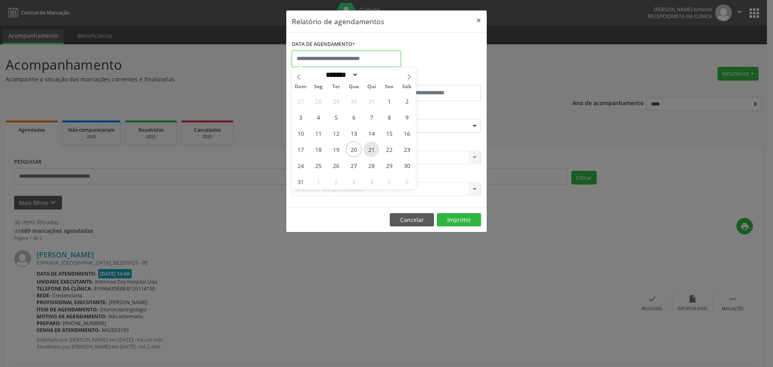 The image size is (773, 367). What do you see at coordinates (336, 101) in the screenshot?
I see `span: Julho 29, 2025` at bounding box center [336, 101].